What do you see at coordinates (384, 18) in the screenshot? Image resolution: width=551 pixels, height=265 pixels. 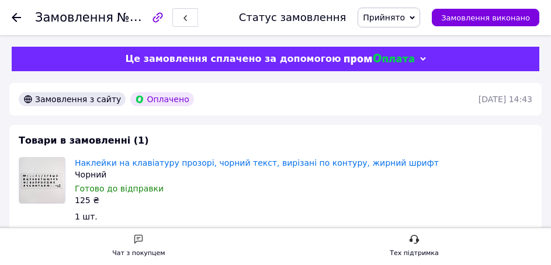 I see `span: Прийнято` at bounding box center [384, 18].